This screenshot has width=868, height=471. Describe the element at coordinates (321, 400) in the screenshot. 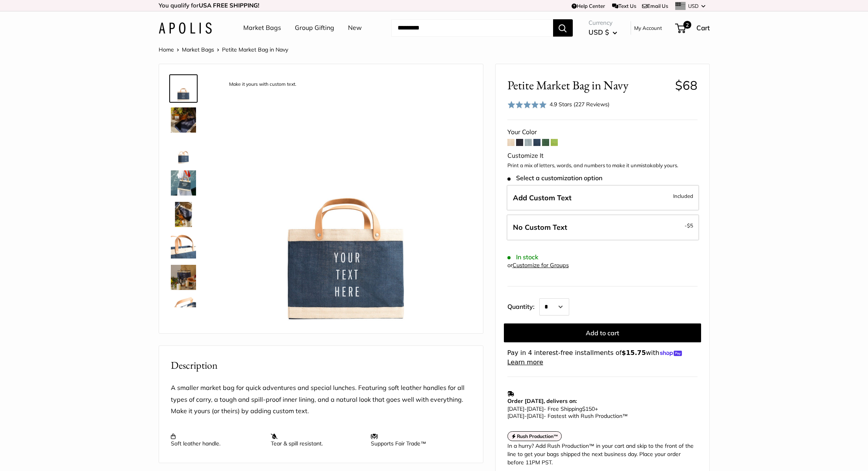

I see `p: A smaller market bag for quick adventures and special lunches. Featuring soft leather handles for...` at that location.